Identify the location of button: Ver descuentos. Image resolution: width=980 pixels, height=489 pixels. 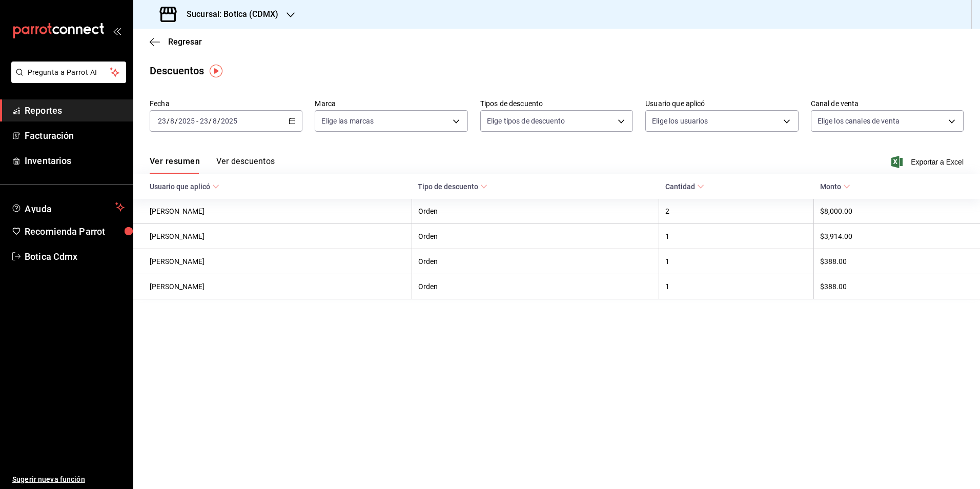
(246, 165).